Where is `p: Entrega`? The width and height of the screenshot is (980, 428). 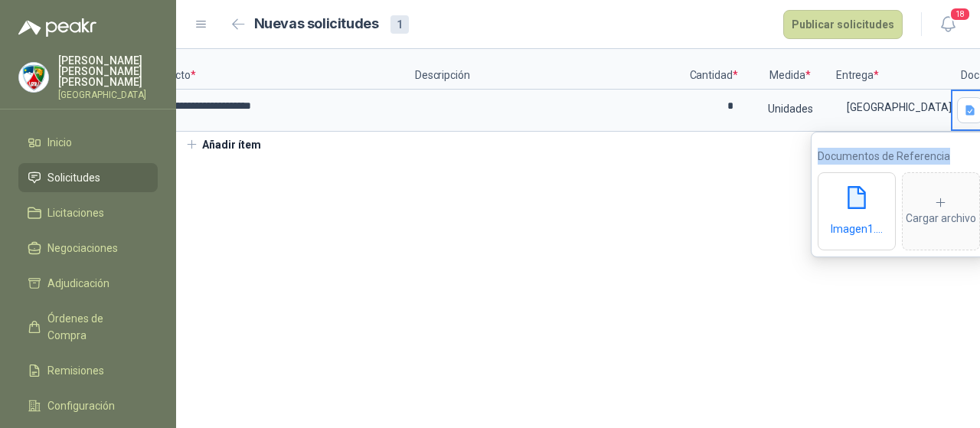 p: Entrega is located at coordinates (893, 69).